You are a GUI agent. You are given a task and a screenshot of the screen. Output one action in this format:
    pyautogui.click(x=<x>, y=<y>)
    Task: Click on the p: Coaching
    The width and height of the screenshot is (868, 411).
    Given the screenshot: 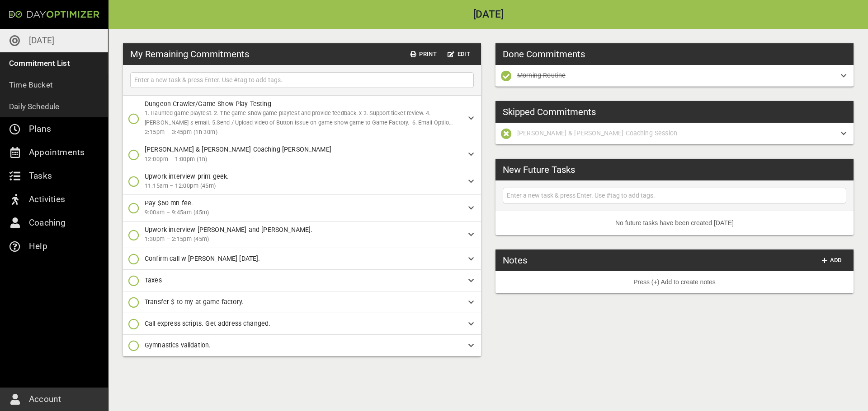 What is the action you would take?
    pyautogui.click(x=47, y=223)
    